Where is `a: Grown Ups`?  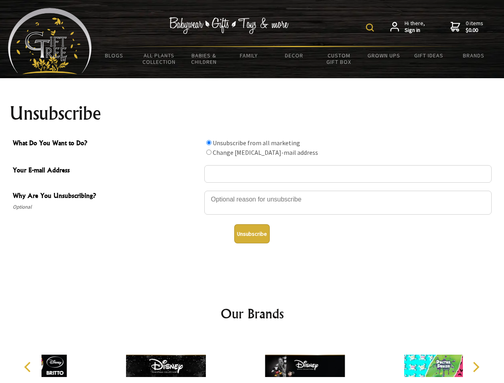
a: Grown Ups is located at coordinates (383, 55).